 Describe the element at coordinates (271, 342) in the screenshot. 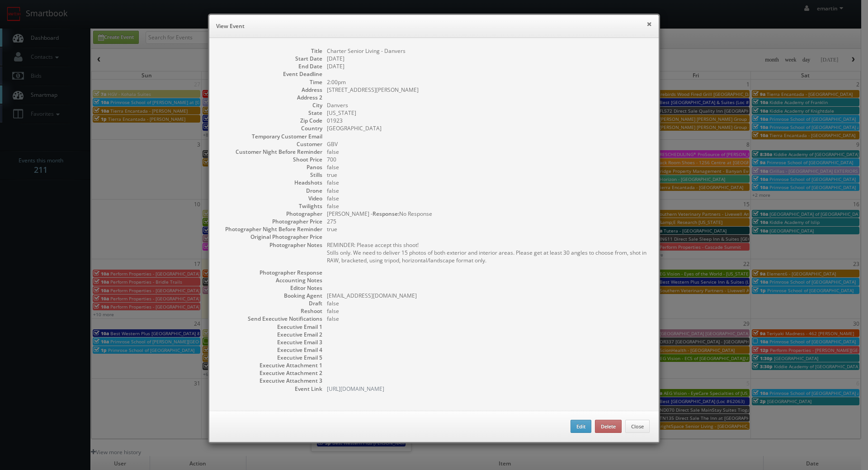

I see `dt: Executive Email 3` at that location.